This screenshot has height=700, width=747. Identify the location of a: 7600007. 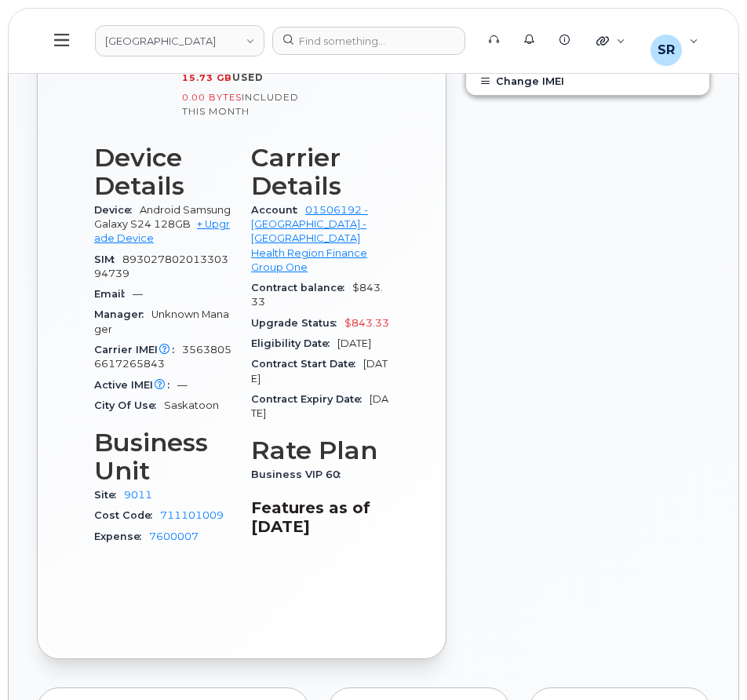
(173, 536).